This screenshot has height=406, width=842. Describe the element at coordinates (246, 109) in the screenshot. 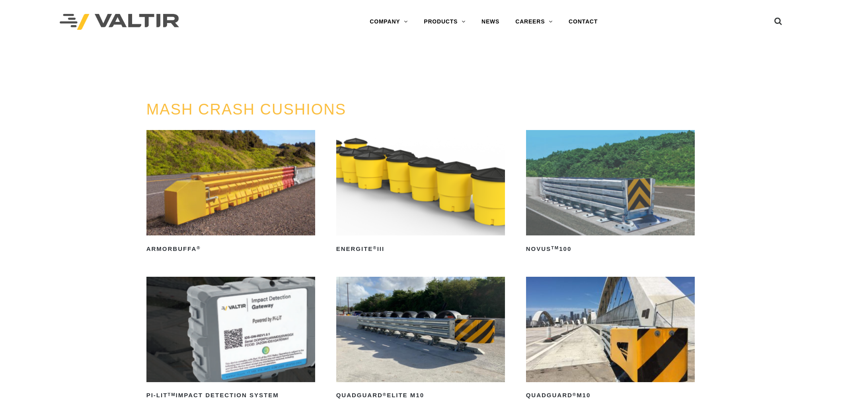

I see `a: MASH CRASH CUSHIONS` at that location.